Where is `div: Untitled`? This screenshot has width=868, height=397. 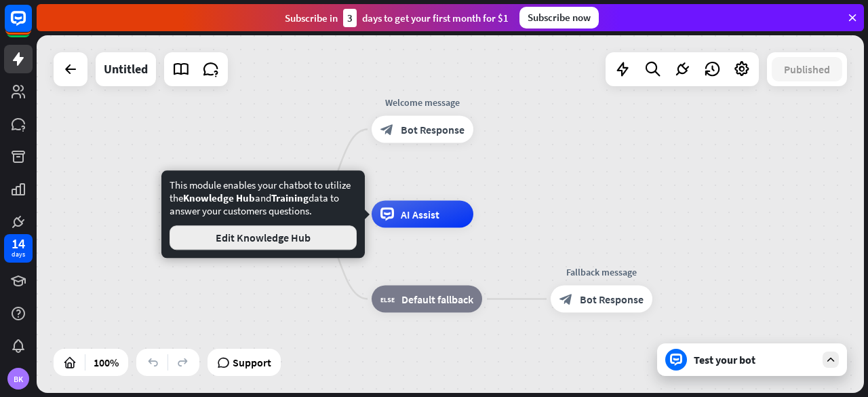 div: Untitled is located at coordinates (125, 69).